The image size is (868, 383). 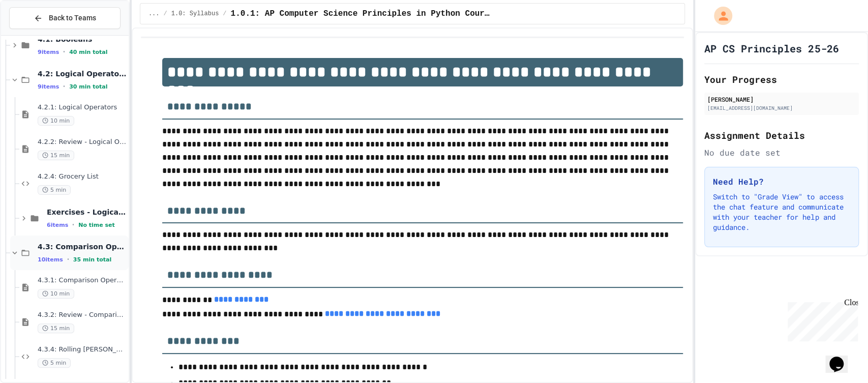 What do you see at coordinates (82, 177) in the screenshot?
I see `span: 4.2.4: Grocery List` at bounding box center [82, 177].